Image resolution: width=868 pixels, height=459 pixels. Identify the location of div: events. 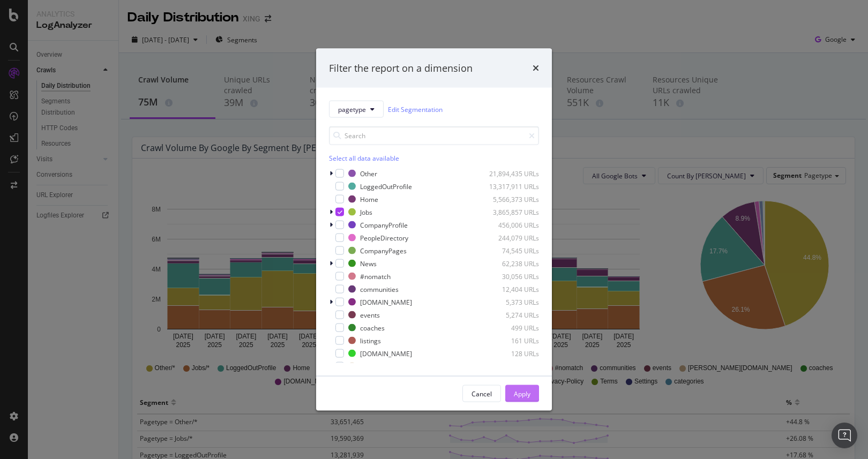
(370, 314).